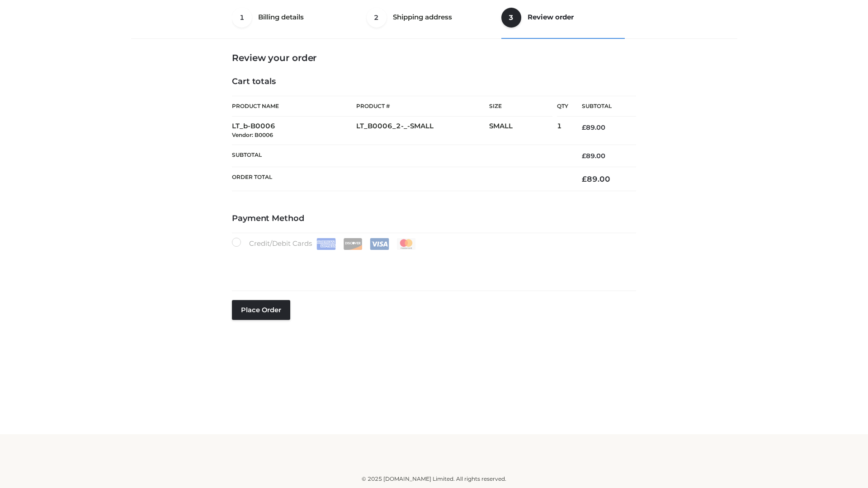  I want to click on button: Place order, so click(261, 310).